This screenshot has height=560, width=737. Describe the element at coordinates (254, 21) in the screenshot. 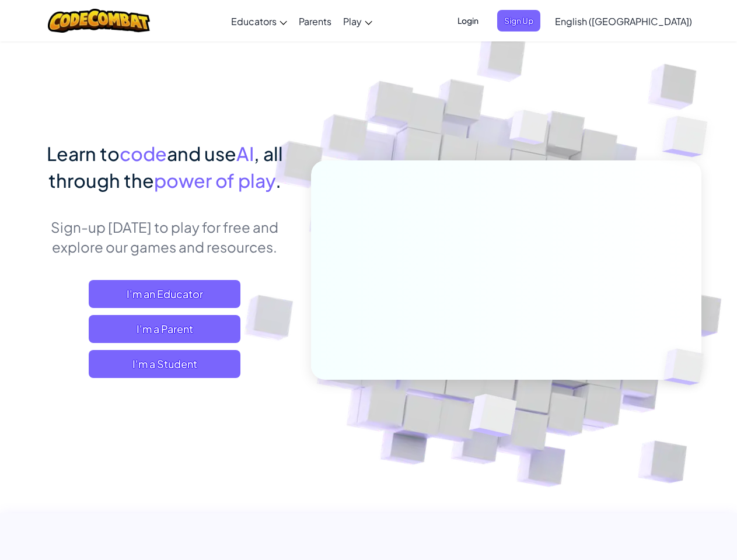

I see `span: Educators` at that location.